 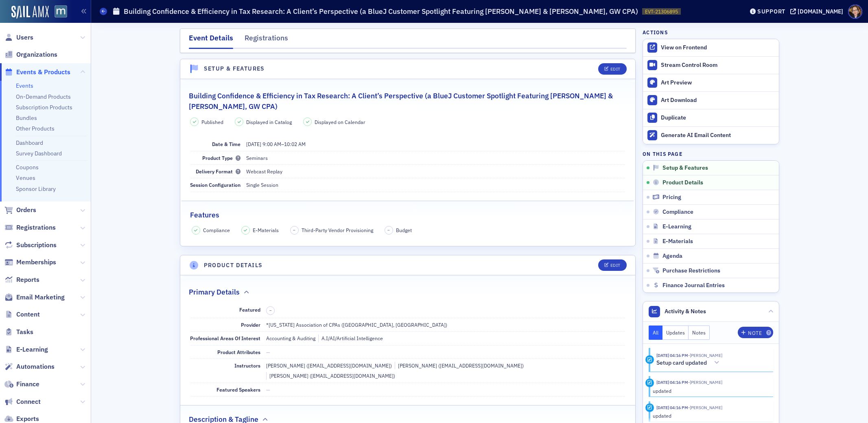 What do you see at coordinates (712, 100) in the screenshot?
I see `a: Art Download` at bounding box center [712, 100].